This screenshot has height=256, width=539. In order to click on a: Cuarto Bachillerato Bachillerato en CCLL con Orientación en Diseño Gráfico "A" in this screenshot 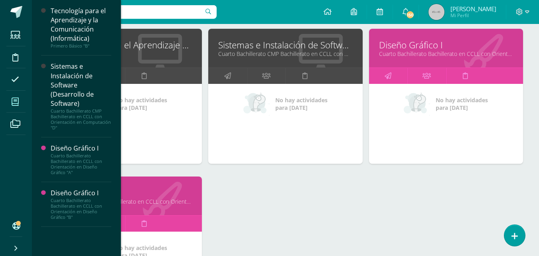, I will do `click(446, 53)`.